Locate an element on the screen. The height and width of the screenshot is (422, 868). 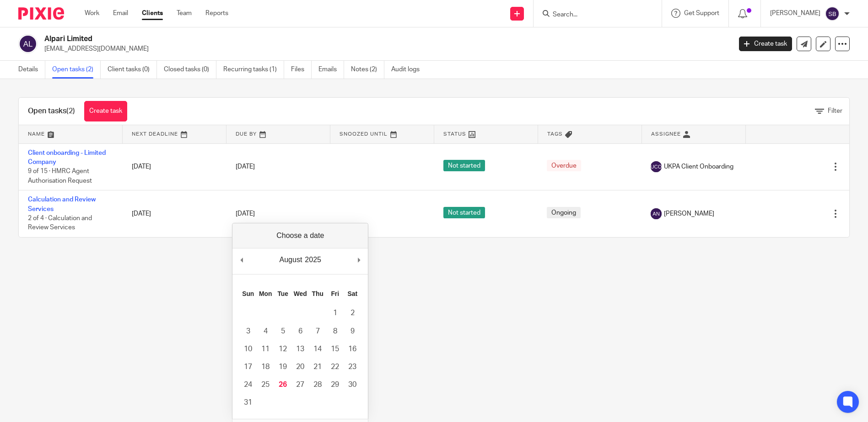
span: 9 of 15 · HMRC Agent Authorisation Request is located at coordinates (60, 176).